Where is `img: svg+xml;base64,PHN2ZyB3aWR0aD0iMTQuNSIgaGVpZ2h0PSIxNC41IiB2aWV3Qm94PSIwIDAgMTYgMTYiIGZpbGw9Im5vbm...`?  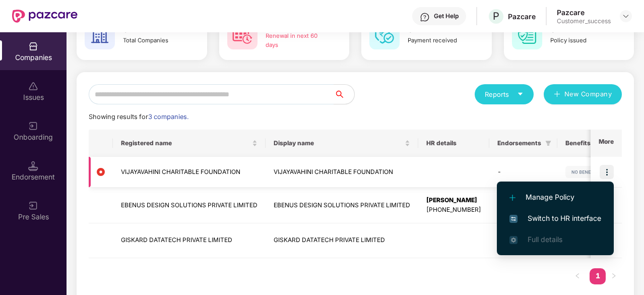
img: svg+xml;base64,PHN2ZyB3aWR0aD0iMTQuNSIgaGVpZ2h0PSIxNC41IiB2aWV3Qm94PSIwIDAgMTYgMTYiIGZpbGw9Im5vbm... is located at coordinates (33, 166).